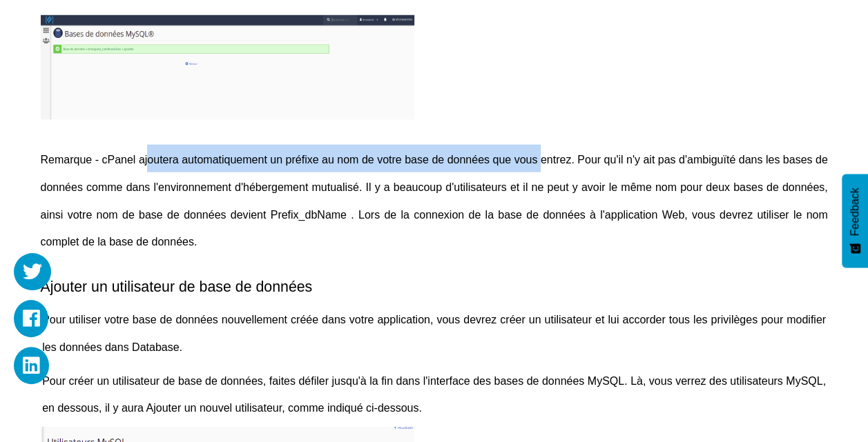 The image size is (868, 442). What do you see at coordinates (228, 67) in the screenshot?
I see `img: w53opMS0224LEpB_SqlOfvxxwIH0e-6k8XpP-BNSEAZ9I9rXLkGdbG64-hnszzUotpH7cf3cLKIkxQcYBMkztkGmpNhS1YITT...` at bounding box center [228, 67].